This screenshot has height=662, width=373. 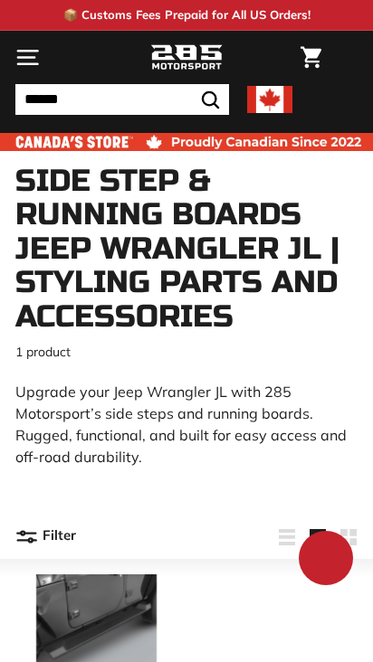 What do you see at coordinates (186, 352) in the screenshot?
I see `p: 1 product` at bounding box center [186, 352].